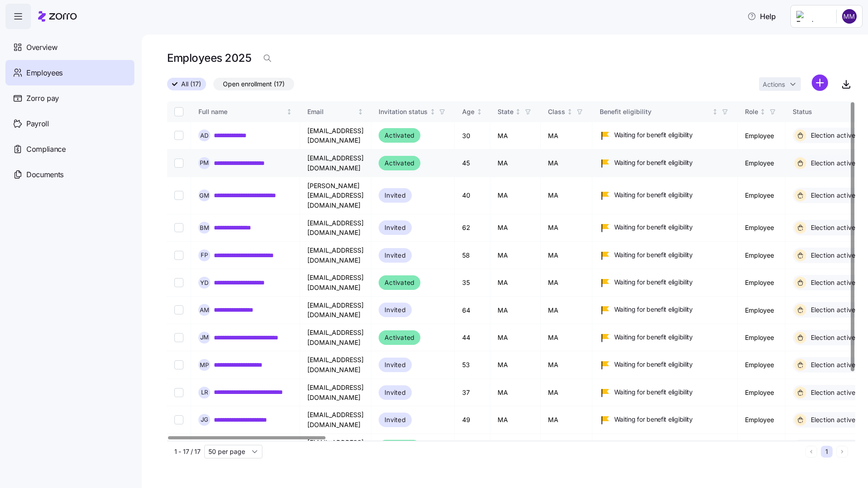  I want to click on div: Class, so click(556, 112).